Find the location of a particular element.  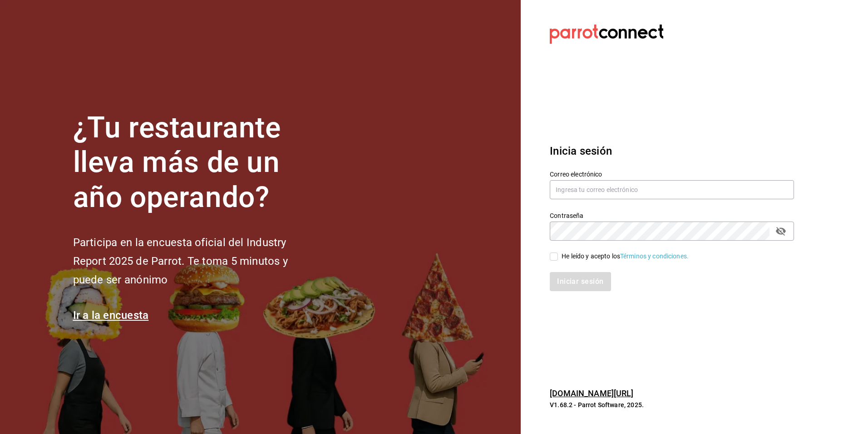

label: Correo electrónico is located at coordinates (672, 174).